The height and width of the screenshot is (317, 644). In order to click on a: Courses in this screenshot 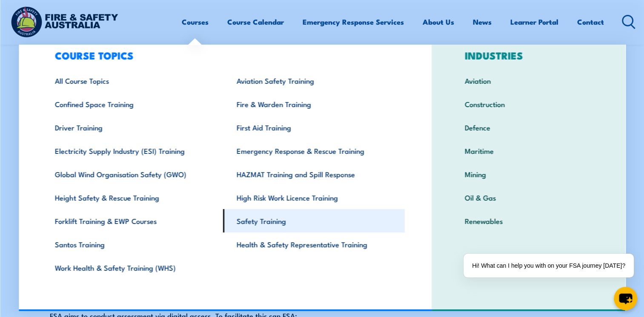, I will do `click(195, 21)`.